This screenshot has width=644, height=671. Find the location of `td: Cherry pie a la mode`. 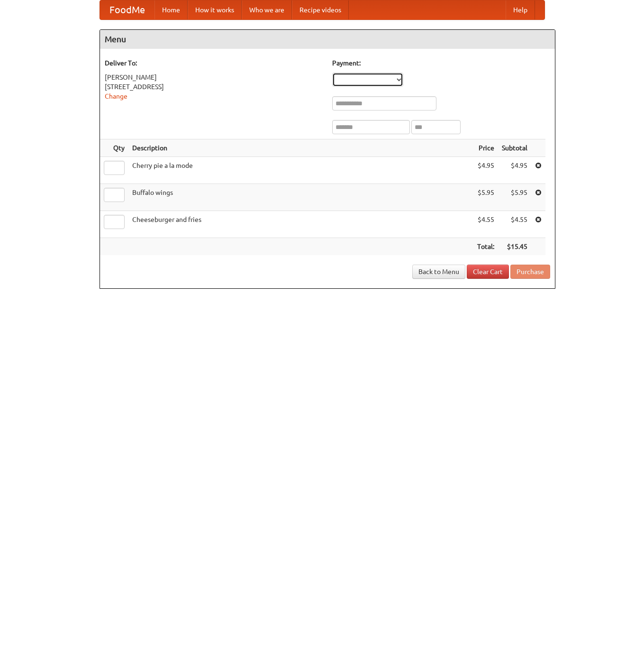

td: Cherry pie a la mode is located at coordinates (301, 170).